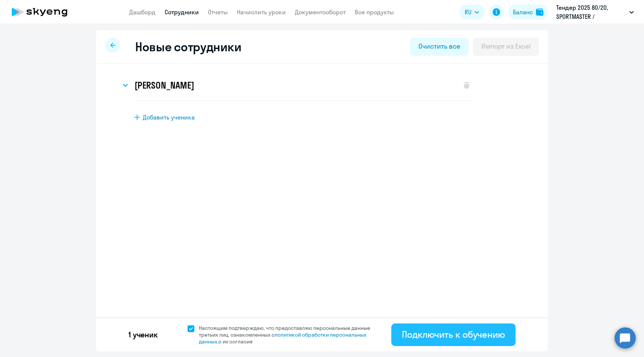 The height and width of the screenshot is (357, 644). I want to click on a: Документооборот, so click(320, 12).